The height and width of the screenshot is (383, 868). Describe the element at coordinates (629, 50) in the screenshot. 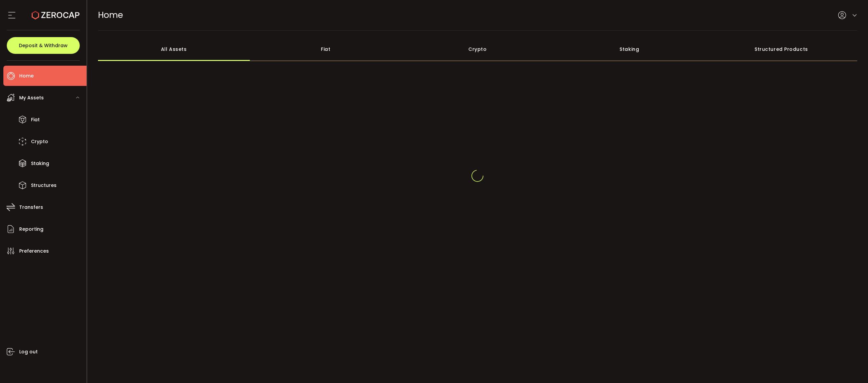

I see `div: Staking` at that location.